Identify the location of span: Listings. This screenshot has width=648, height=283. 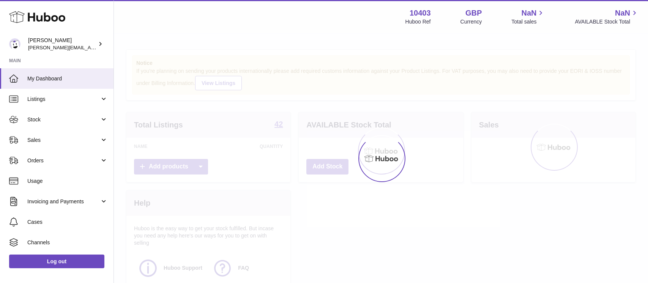
(63, 99).